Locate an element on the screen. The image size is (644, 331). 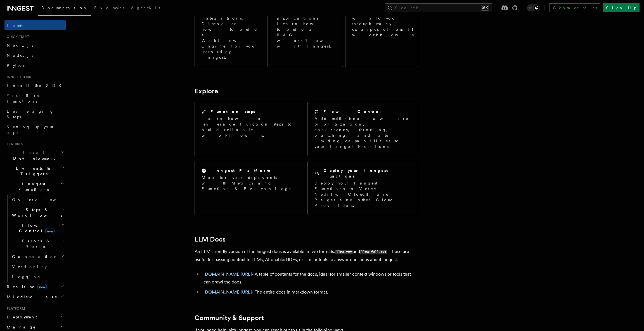
span: Cancellation is located at coordinates (34, 257).